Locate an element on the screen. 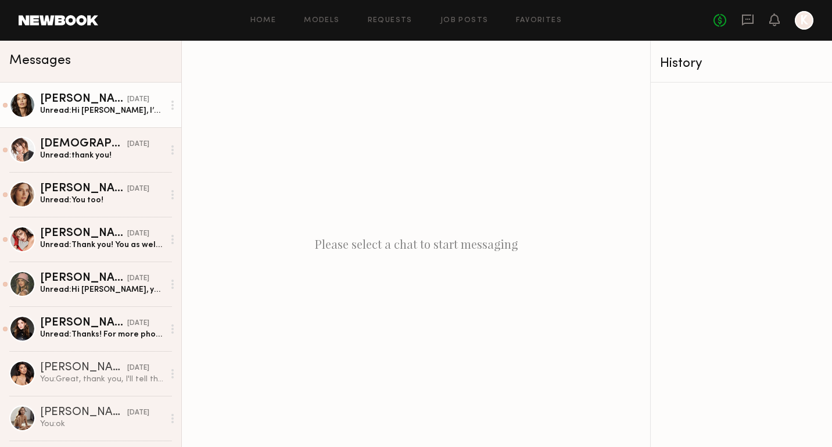  div: Unread: You too! is located at coordinates (102, 200).